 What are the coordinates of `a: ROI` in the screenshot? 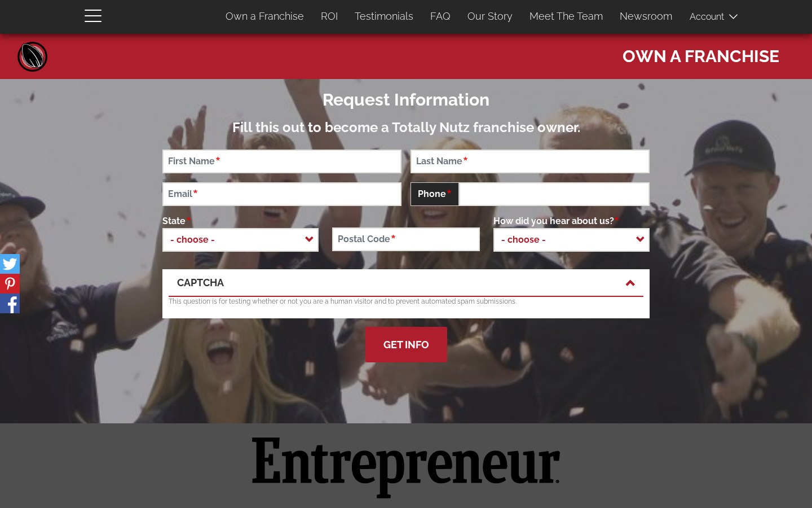 It's located at (329, 16).